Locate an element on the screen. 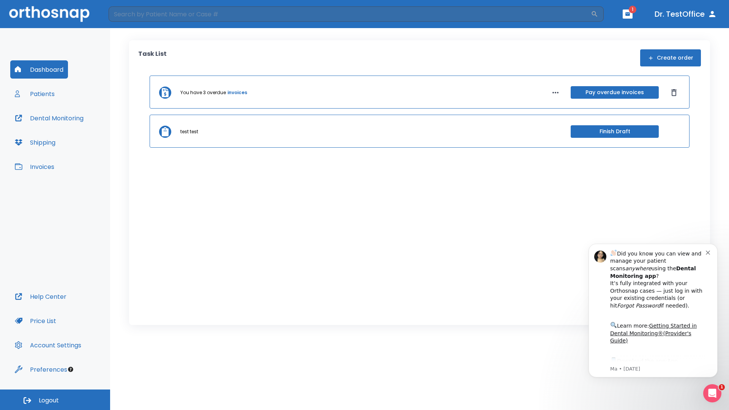 The height and width of the screenshot is (410, 729). button: Dismiss is located at coordinates (674, 93).